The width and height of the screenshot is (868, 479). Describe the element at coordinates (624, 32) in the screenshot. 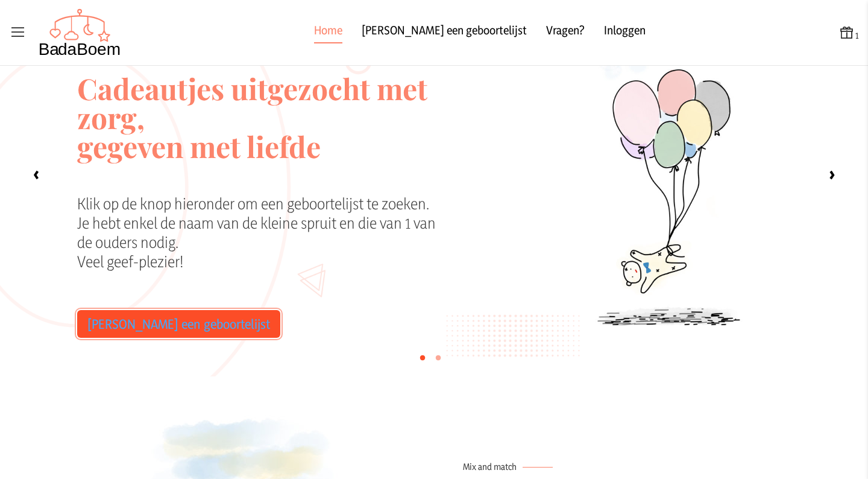

I see `a: Inloggen` at that location.